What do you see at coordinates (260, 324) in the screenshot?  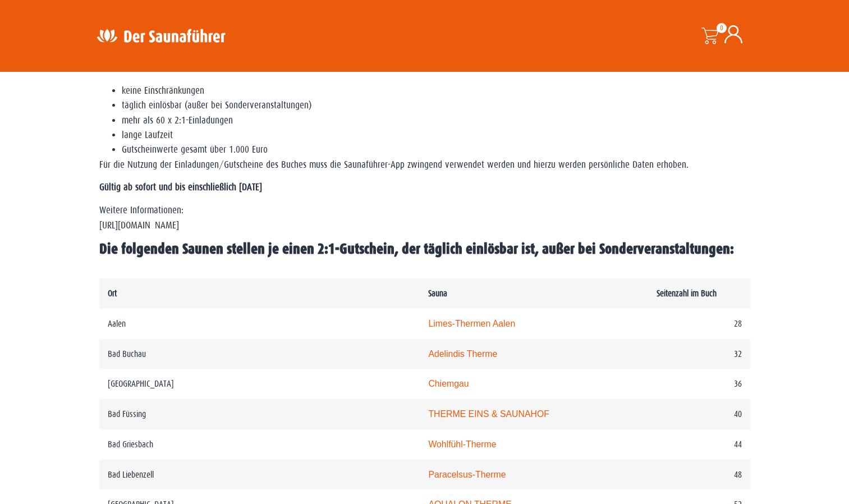 I see `td: Aalen` at bounding box center [260, 324].